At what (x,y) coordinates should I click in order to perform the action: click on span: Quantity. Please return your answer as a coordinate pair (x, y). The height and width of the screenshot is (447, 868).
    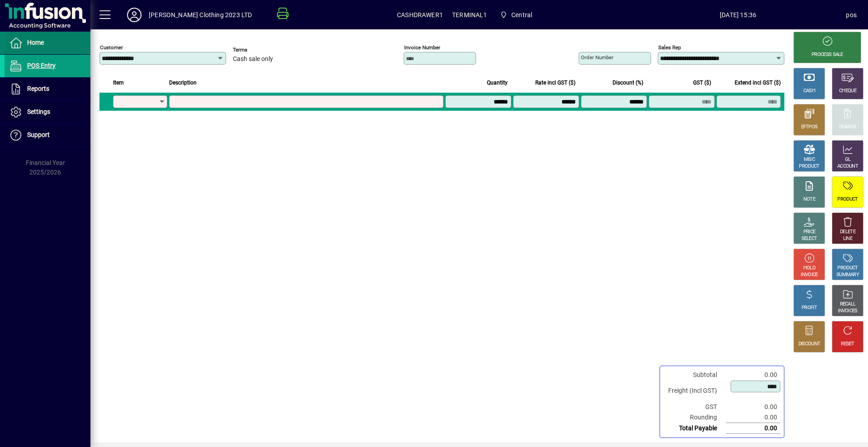
    Looking at the image, I should click on (497, 83).